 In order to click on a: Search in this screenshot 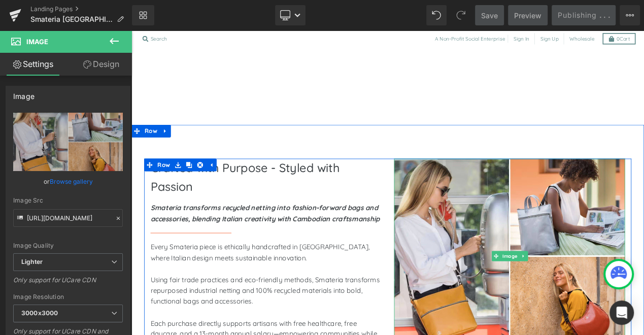, I will do `click(28, 10)`.